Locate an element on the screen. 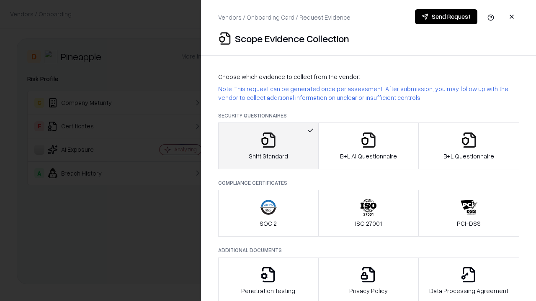 This screenshot has width=536, height=301. p: Shift Standard is located at coordinates (268, 156).